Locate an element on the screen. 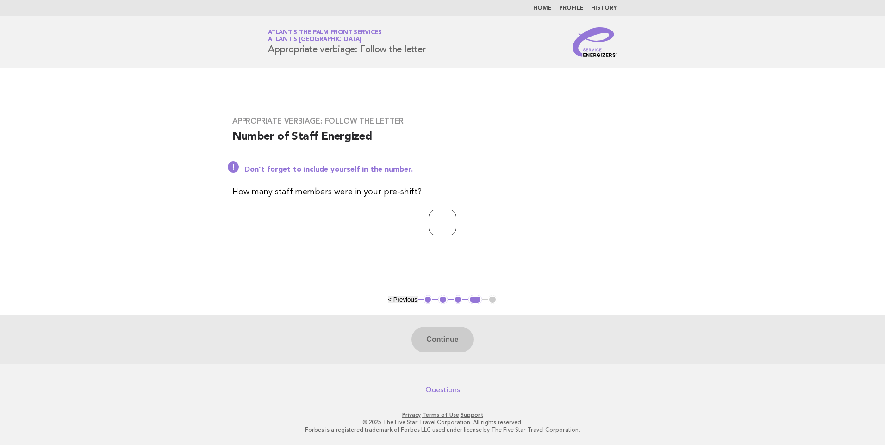  a: Privacy is located at coordinates (411, 415).